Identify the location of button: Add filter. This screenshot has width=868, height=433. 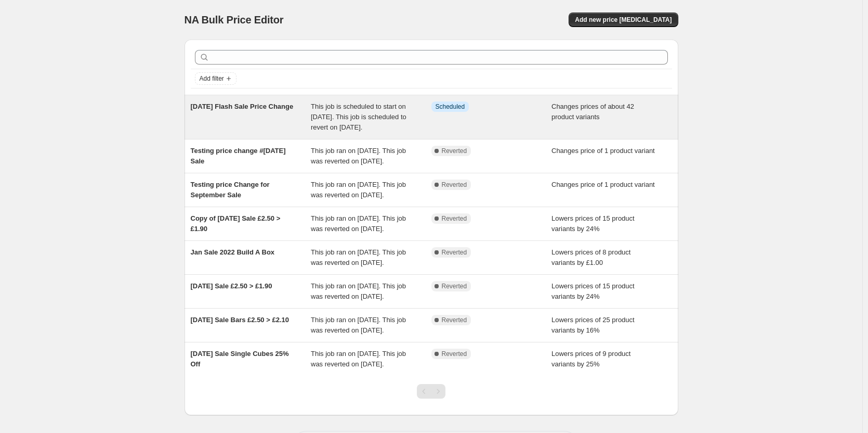
(216, 78).